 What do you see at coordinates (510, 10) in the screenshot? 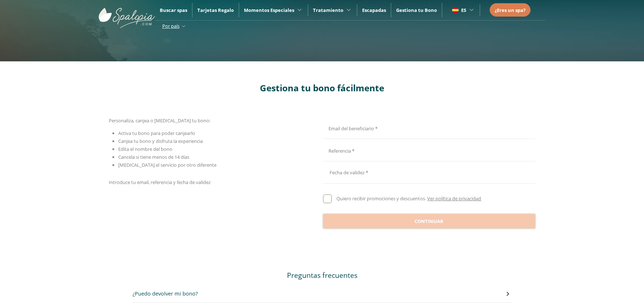
I see `span: ¿Eres un spa?` at bounding box center [510, 10].